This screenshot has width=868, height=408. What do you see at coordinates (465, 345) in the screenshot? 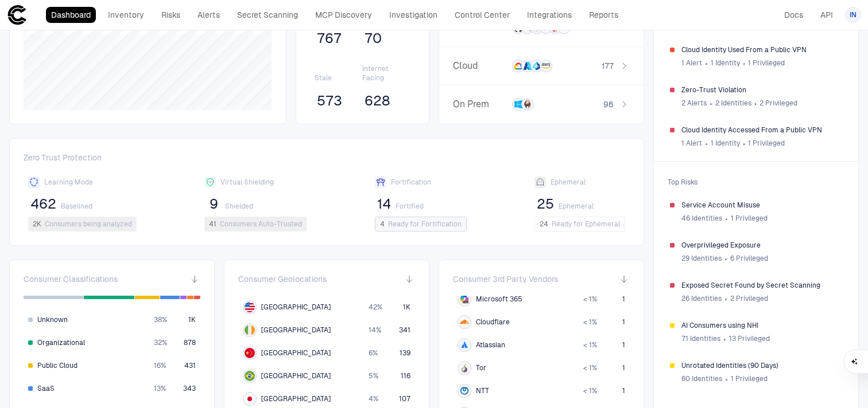
I see `div: Atlassian` at bounding box center [465, 345].